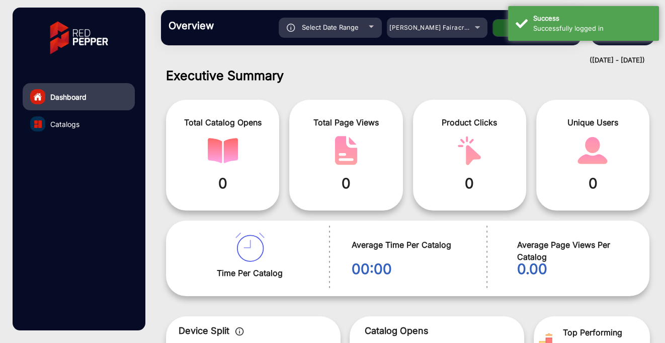 This screenshot has height=343, width=665. Describe the element at coordinates (470, 122) in the screenshot. I see `span: Product Clicks` at that location.